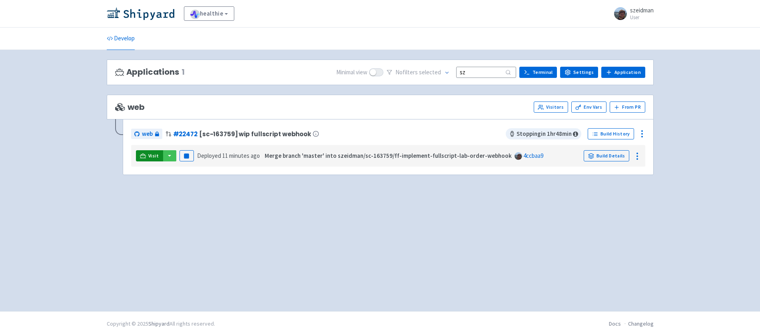  Describe the element at coordinates (150, 156) in the screenshot. I see `a: Visit` at that location.